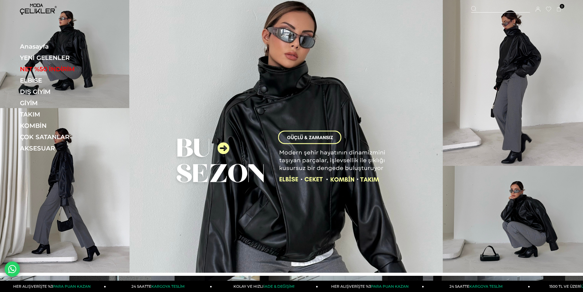 Image resolution: width=583 pixels, height=292 pixels. I want to click on span: İADE & DEĞİŞİM!, so click(279, 287).